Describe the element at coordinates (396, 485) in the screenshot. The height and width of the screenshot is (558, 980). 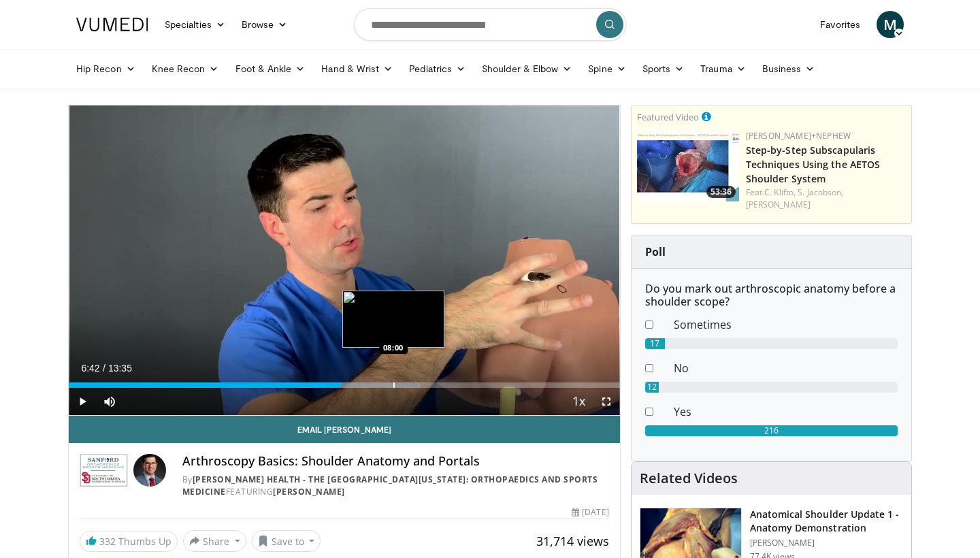
I see `div: By FEATURING` at that location.